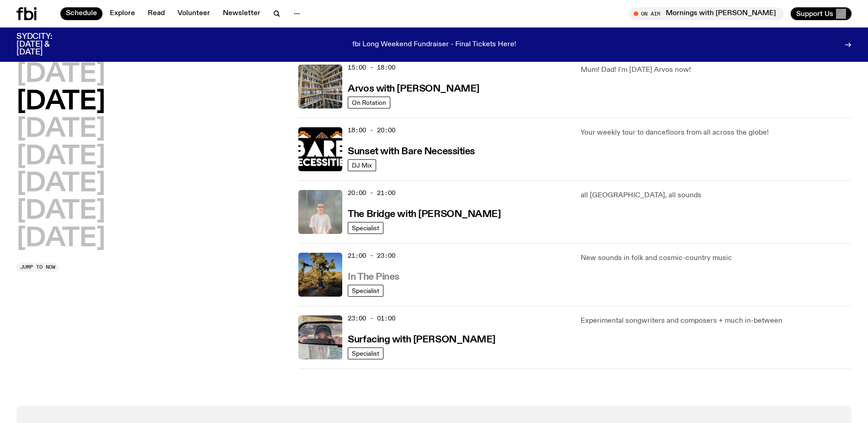 The image size is (868, 423). I want to click on a: A corner shot of the fbi music library, so click(320, 87).